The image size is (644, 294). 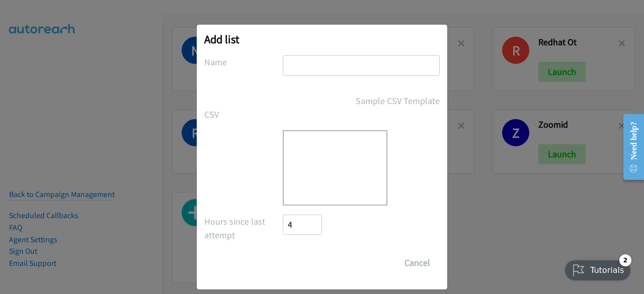 I want to click on h2: Add list, so click(x=322, y=39).